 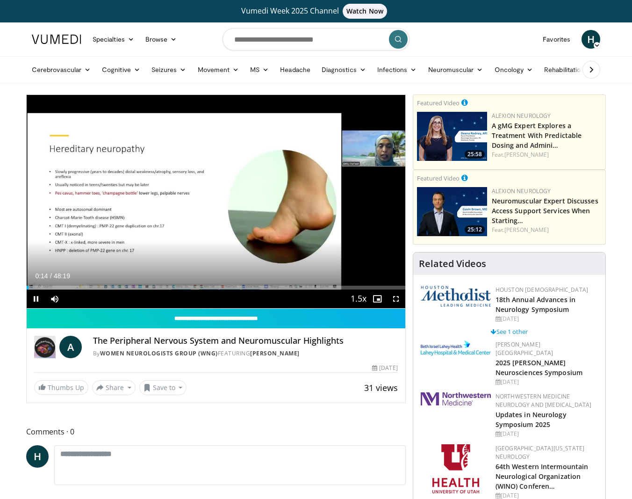 What do you see at coordinates (245, 341) in the screenshot?
I see `h4: The Peripheral Nervous System and Neuromuscular Highlights` at bounding box center [245, 341].